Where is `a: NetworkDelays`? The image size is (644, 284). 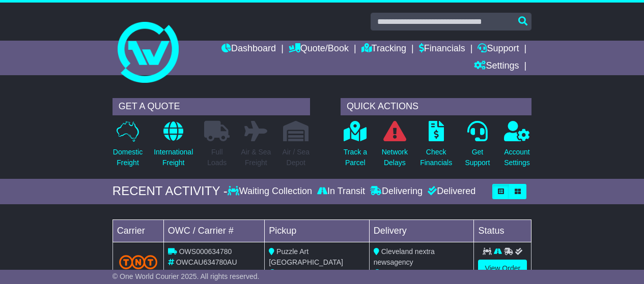 a: NetworkDelays is located at coordinates (395, 147).